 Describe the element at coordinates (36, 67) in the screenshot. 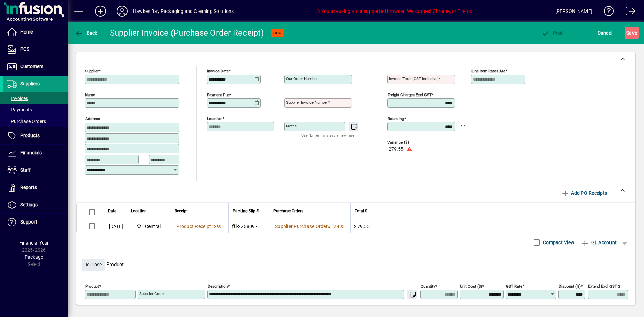

I see `a: Customers` at that location.